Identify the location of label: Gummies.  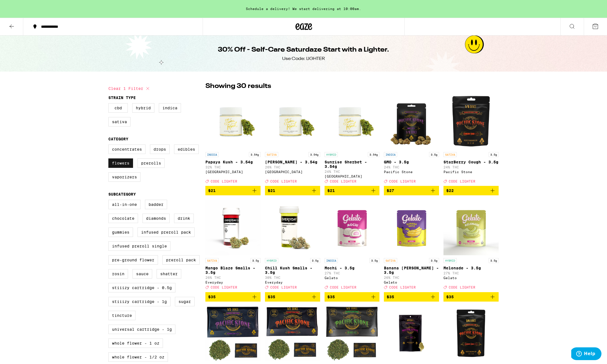
(120, 232).